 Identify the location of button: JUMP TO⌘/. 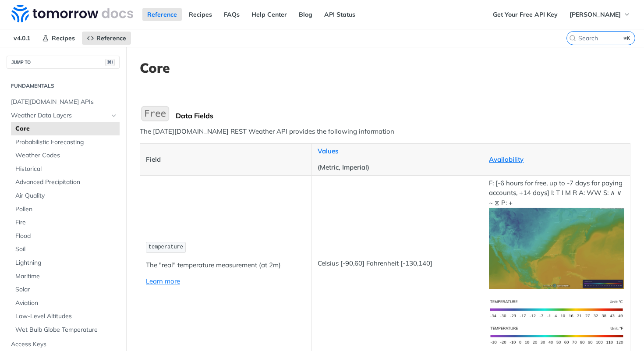
(63, 62).